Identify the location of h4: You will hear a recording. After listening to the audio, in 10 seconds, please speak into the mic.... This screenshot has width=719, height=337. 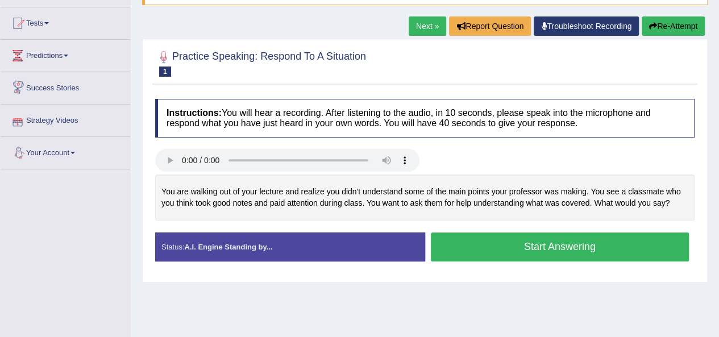
(425, 118).